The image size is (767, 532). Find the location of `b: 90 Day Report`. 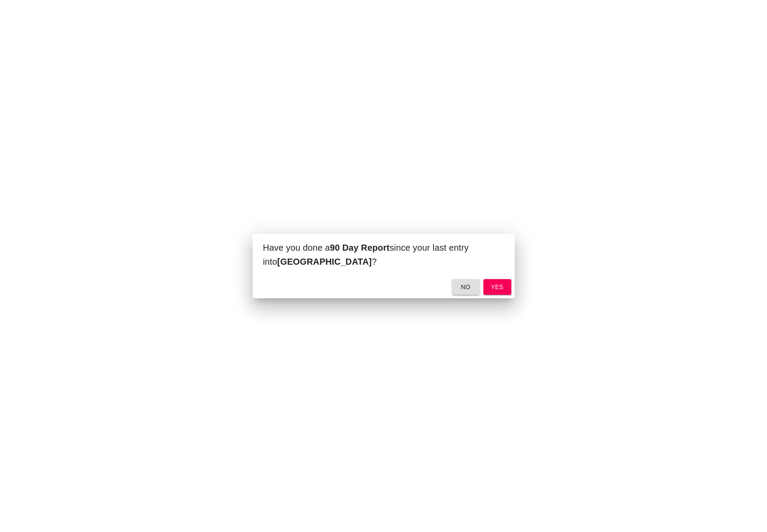

b: 90 Day Report is located at coordinates (360, 248).